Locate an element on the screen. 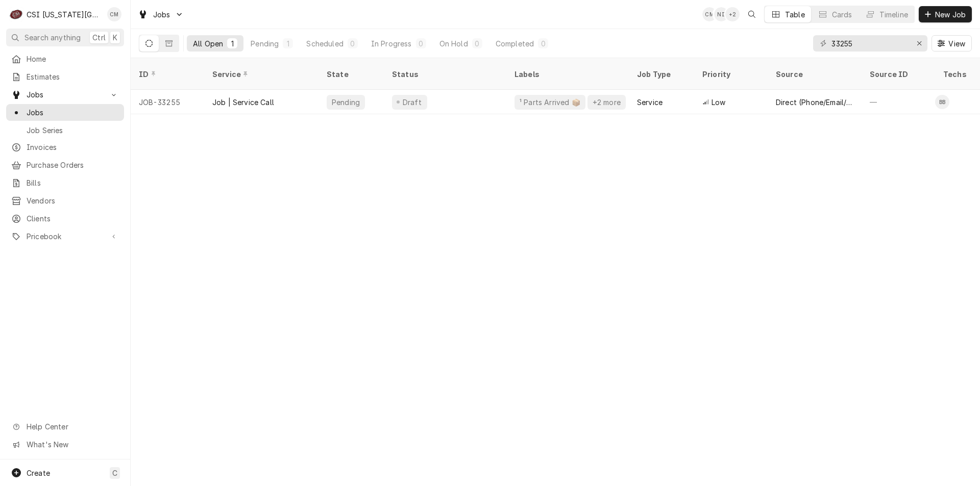 The image size is (980, 486). span: Purchase Orders is located at coordinates (73, 165).